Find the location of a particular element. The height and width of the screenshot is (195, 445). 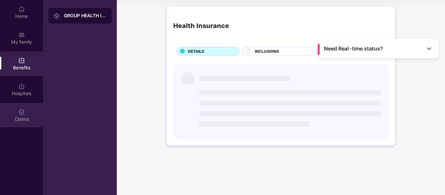

img: Toggle Icon is located at coordinates (429, 49).